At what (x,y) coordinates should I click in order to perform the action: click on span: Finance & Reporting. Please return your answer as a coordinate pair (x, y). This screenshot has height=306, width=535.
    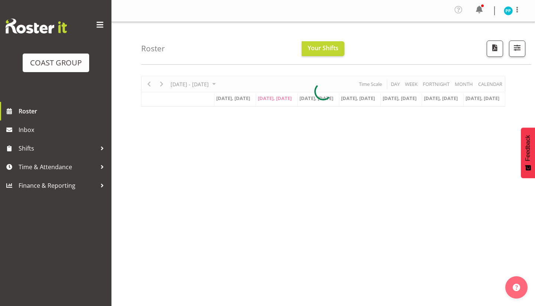
    Looking at the image, I should click on (58, 185).